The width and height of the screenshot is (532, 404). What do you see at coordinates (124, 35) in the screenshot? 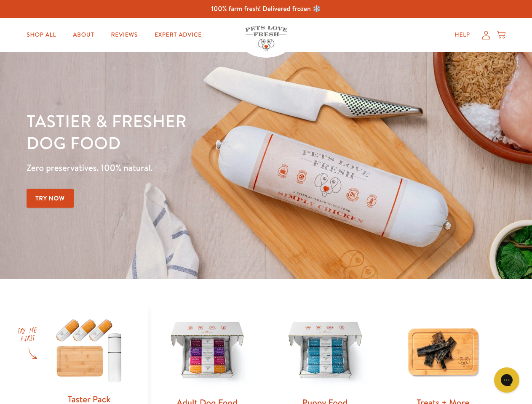
I see `a: Reviews` at bounding box center [124, 35].